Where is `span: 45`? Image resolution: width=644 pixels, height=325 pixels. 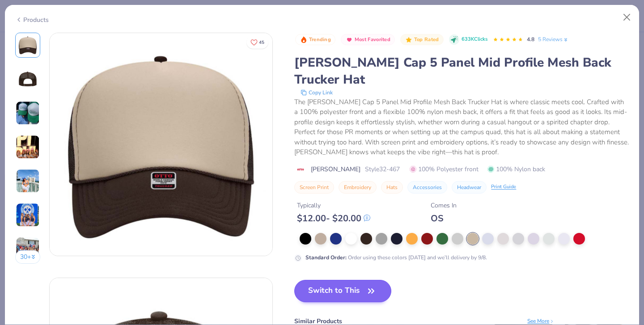 span: 45 is located at coordinates (262, 42).